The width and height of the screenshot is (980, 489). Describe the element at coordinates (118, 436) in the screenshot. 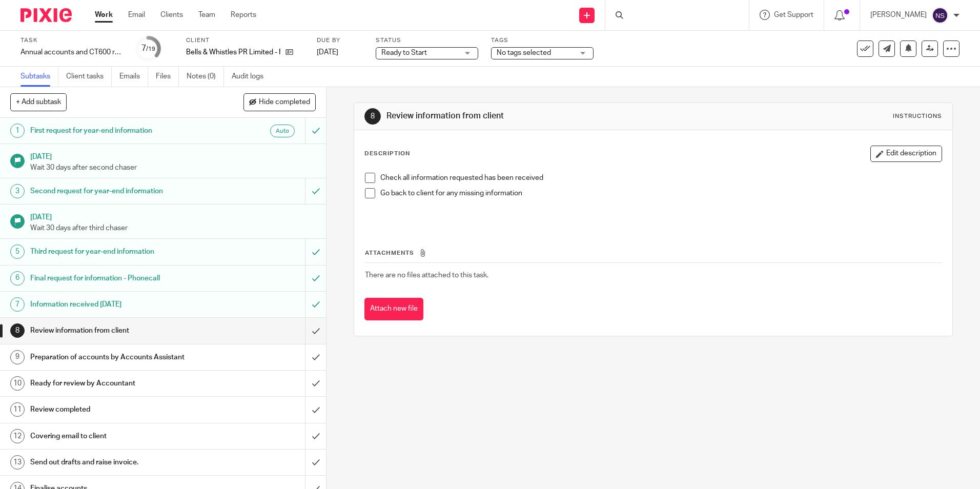

I see `h1: Covering email to client` at that location.